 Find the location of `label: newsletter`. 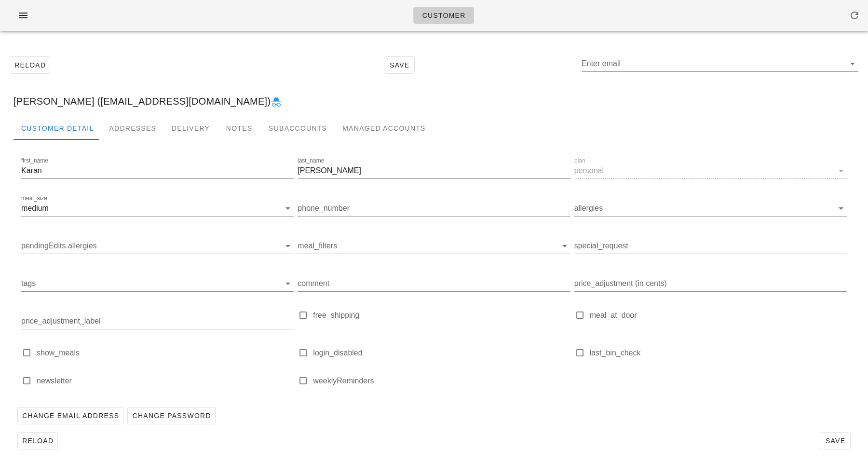

label: newsletter is located at coordinates (165, 381).